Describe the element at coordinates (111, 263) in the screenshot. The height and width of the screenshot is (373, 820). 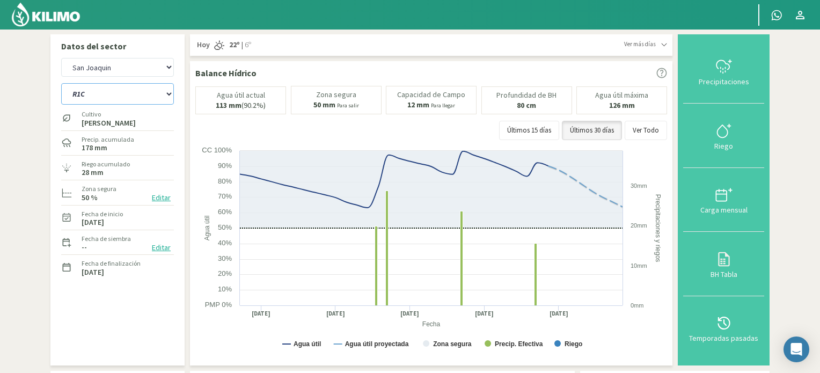
I see `label: Fecha de finalización` at that location.